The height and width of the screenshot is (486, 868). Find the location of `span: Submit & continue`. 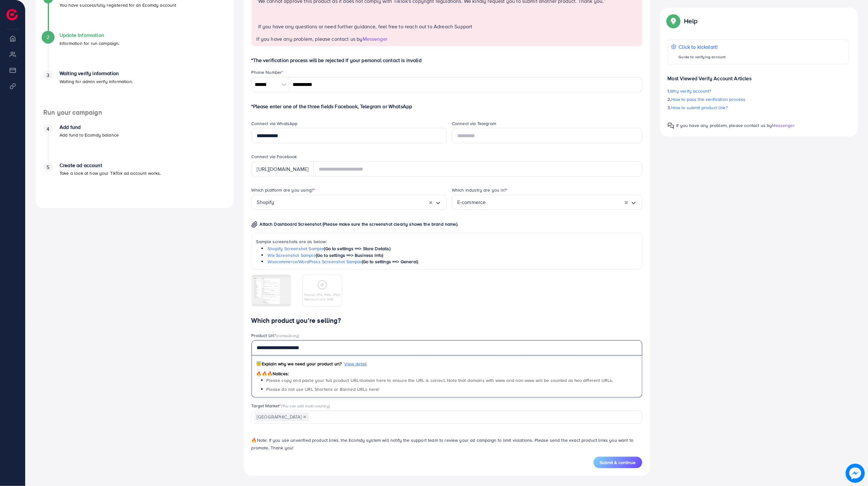

span: Submit & continue is located at coordinates (618, 463).